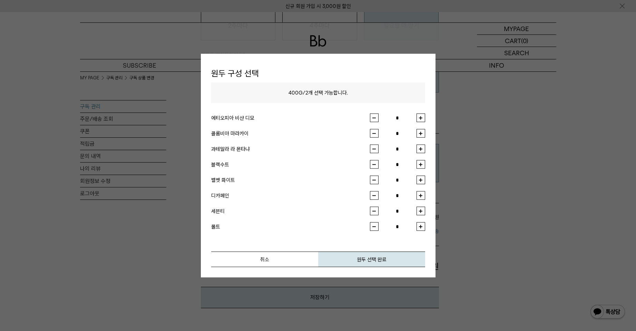 The height and width of the screenshot is (331, 636). Describe the element at coordinates (290, 149) in the screenshot. I see `div: 과테말라 라 몬타냐` at that location.